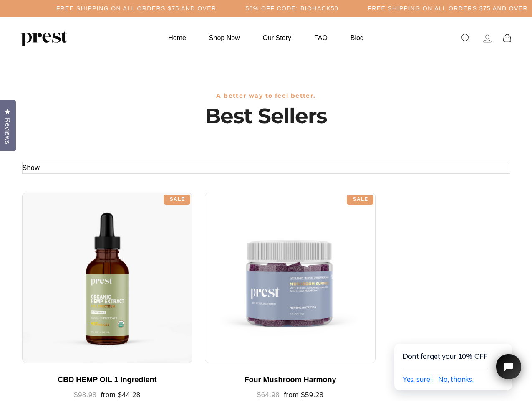 This screenshot has width=532, height=401. I want to click on button: Yes, sure!, so click(40, 62).